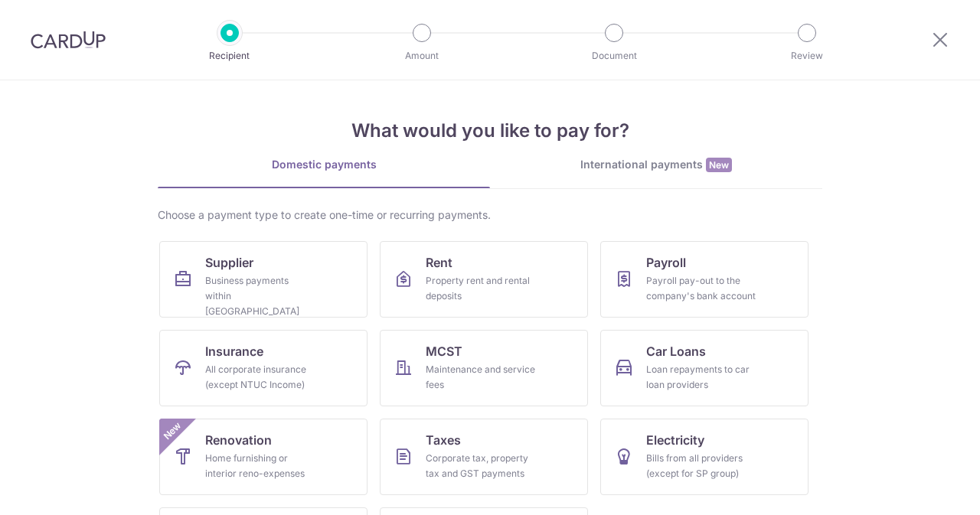 The height and width of the screenshot is (515, 980). Describe the element at coordinates (484, 368) in the screenshot. I see `a: MCSTMaintenance and service fees` at that location.